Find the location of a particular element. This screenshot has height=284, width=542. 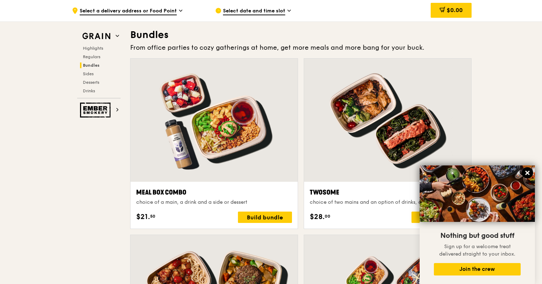

span: $21. is located at coordinates (143, 217).